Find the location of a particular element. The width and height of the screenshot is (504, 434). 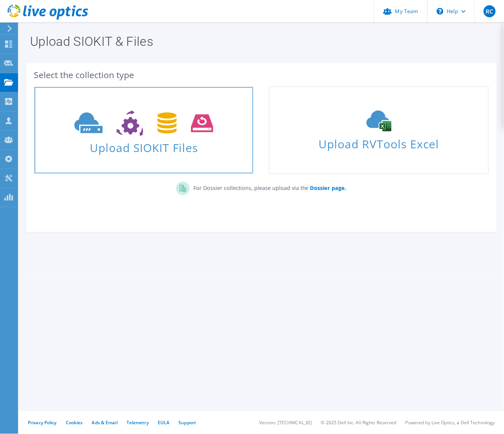

li: © 2025 Dell Inc. All Rights Reserved is located at coordinates (359, 423).